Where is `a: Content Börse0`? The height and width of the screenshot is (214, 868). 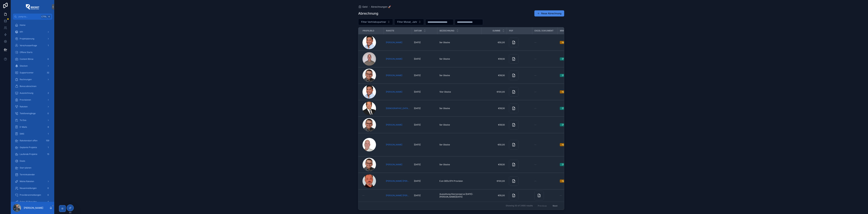
a: Content Börse0 is located at coordinates (32, 59).